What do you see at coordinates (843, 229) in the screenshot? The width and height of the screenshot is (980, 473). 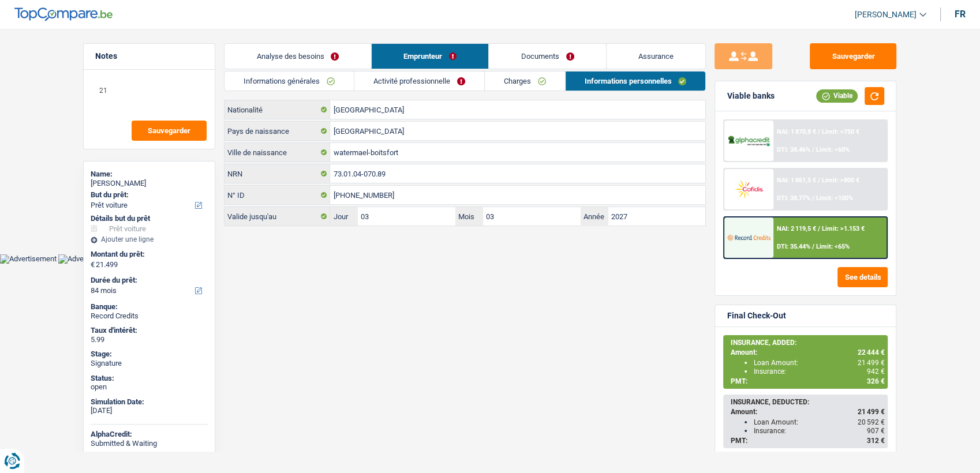 I see `span: Limit: >1.153 €` at bounding box center [843, 229].